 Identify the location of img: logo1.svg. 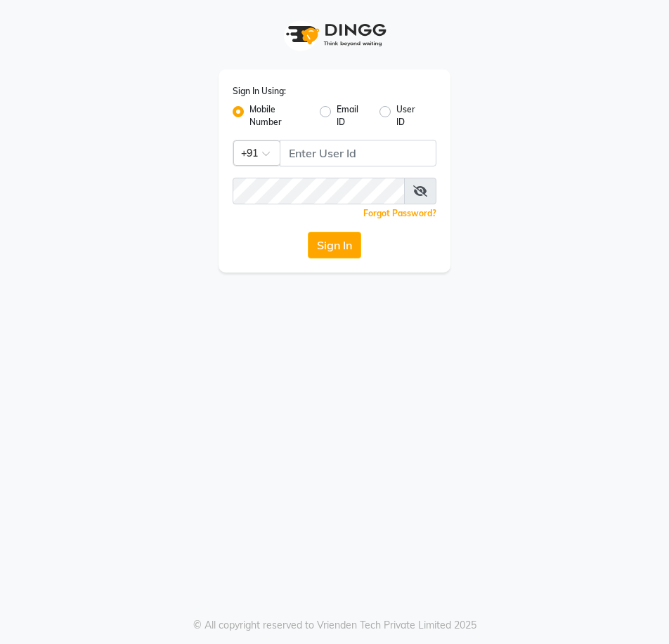
(334, 34).